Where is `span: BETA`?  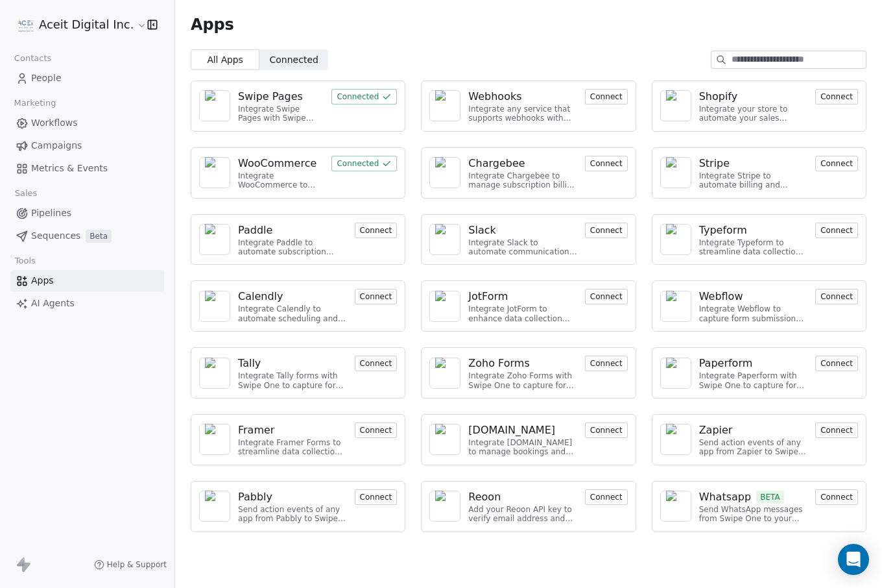 span: BETA is located at coordinates (770, 497).